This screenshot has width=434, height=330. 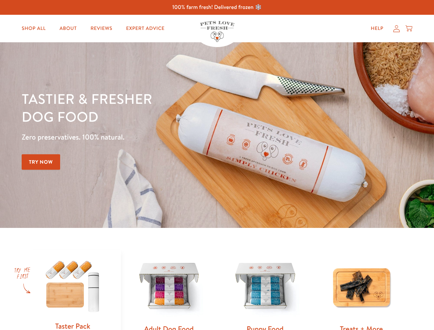 What do you see at coordinates (101, 29) in the screenshot?
I see `a: Reviews` at bounding box center [101, 29].